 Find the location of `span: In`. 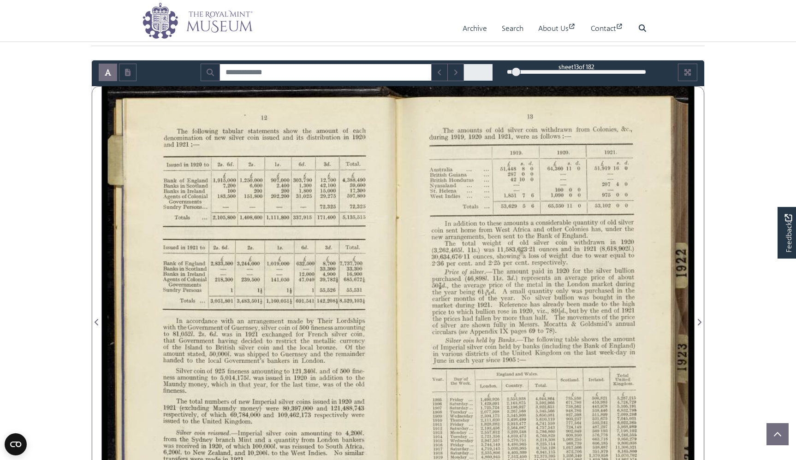

span: In is located at coordinates (179, 320).